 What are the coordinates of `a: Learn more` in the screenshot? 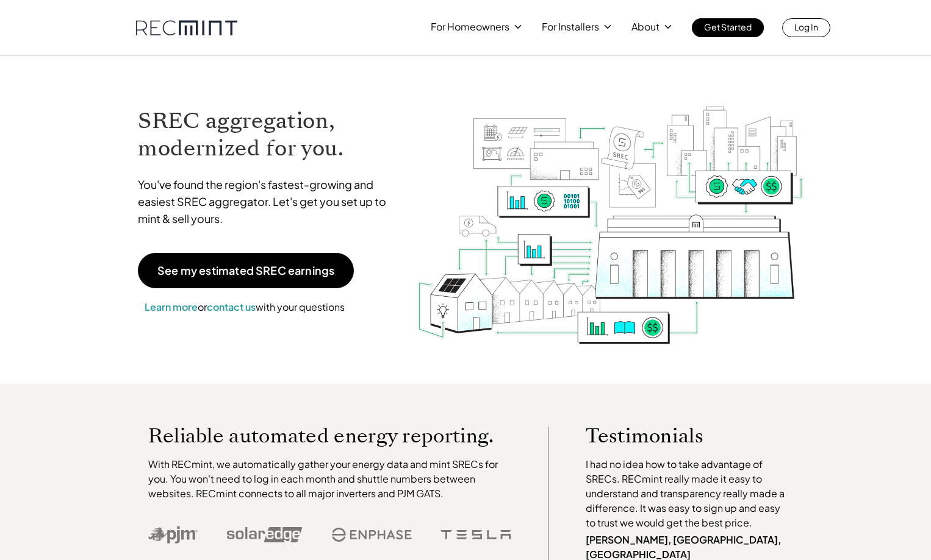 It's located at (171, 307).